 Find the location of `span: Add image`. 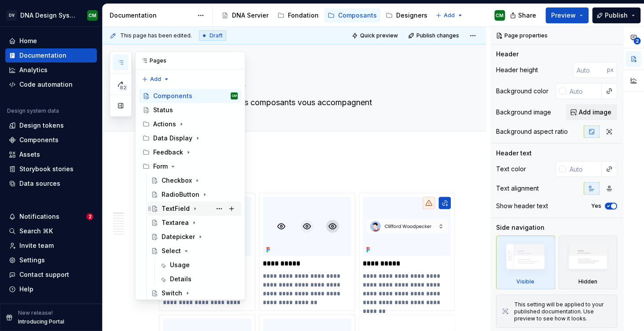

span: Add image is located at coordinates (595, 112).